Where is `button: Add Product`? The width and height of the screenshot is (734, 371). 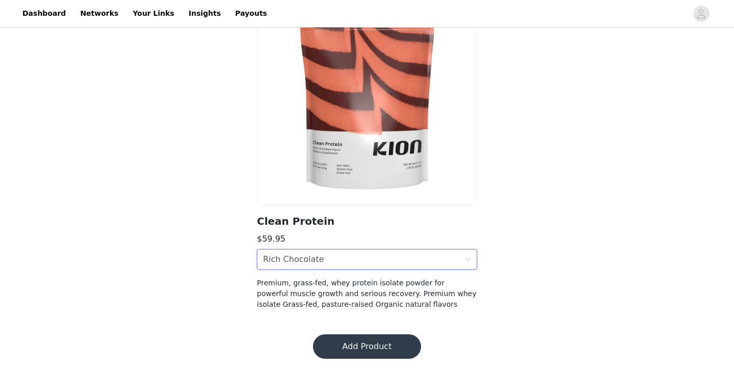
button: Add Product is located at coordinates (367, 347).